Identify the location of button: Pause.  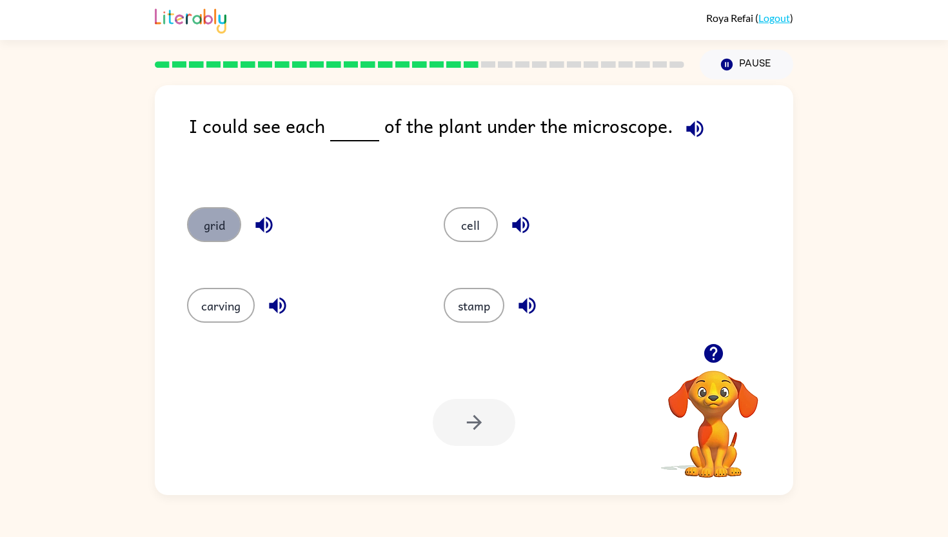
(746, 65).